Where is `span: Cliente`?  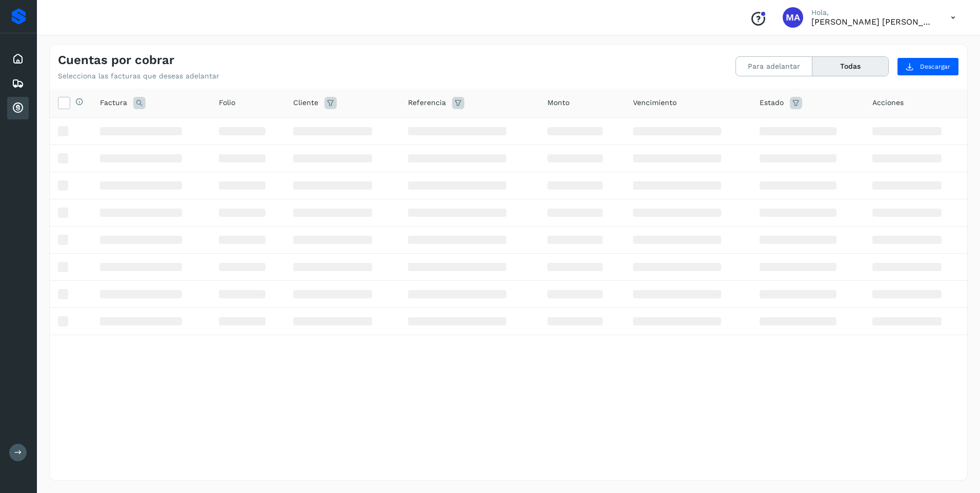 span: Cliente is located at coordinates (306, 103).